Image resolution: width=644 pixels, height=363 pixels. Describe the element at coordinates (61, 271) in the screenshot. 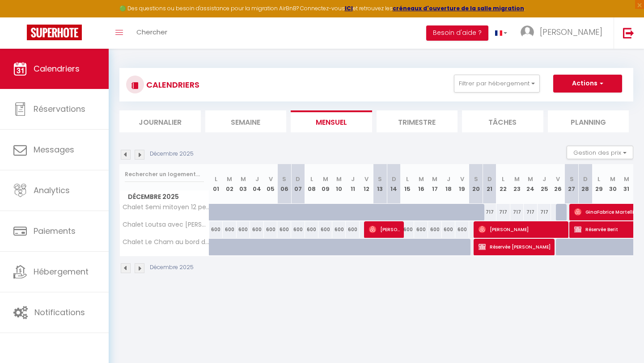

I see `span: Hébergement` at that location.